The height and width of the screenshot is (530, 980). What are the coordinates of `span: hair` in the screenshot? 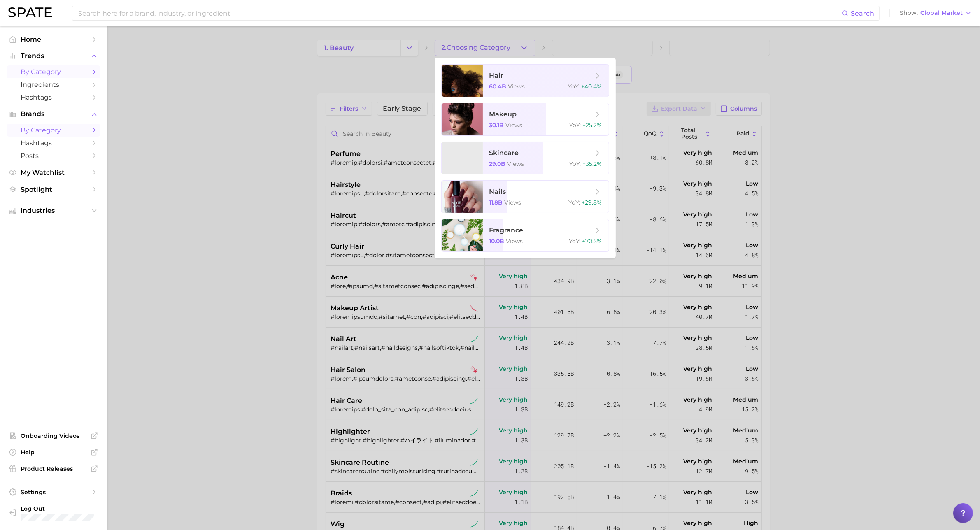 It's located at (496, 75).